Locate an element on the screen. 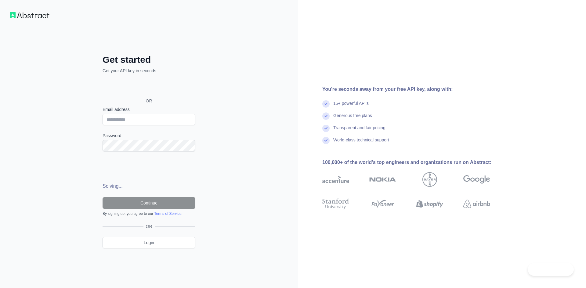  button: Continue is located at coordinates (149, 203).